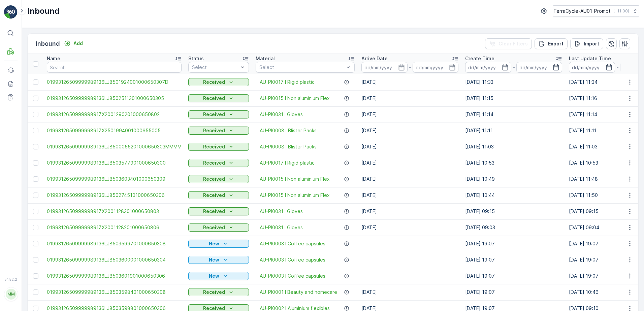 The image size is (644, 311). I want to click on a: 01993126509999989136LJ8501924001000650307D, so click(114, 82).